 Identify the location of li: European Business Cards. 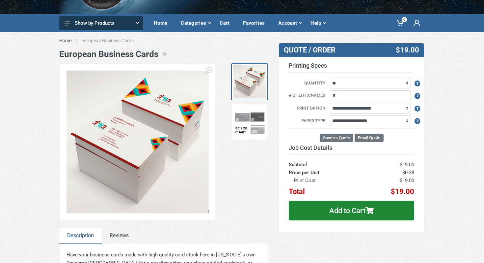
(112, 41).